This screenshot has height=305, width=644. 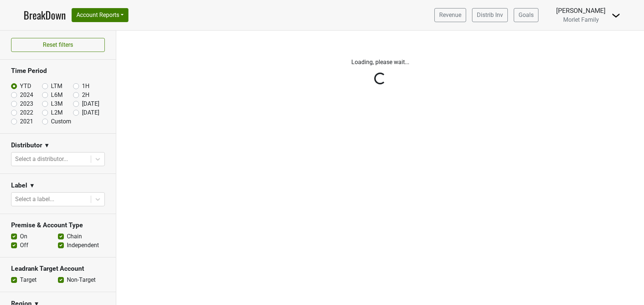 What do you see at coordinates (100, 15) in the screenshot?
I see `button: Account Reports` at bounding box center [100, 15].